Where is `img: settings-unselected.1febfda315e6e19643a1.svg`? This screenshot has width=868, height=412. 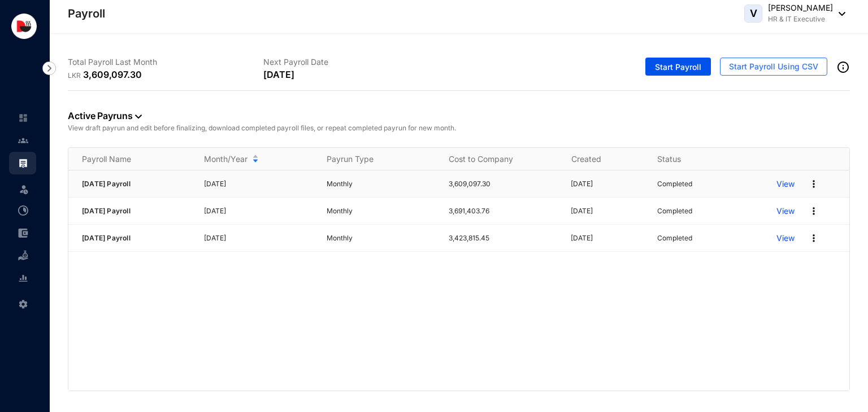 img: settings-unselected.1febfda315e6e19643a1.svg is located at coordinates (23, 304).